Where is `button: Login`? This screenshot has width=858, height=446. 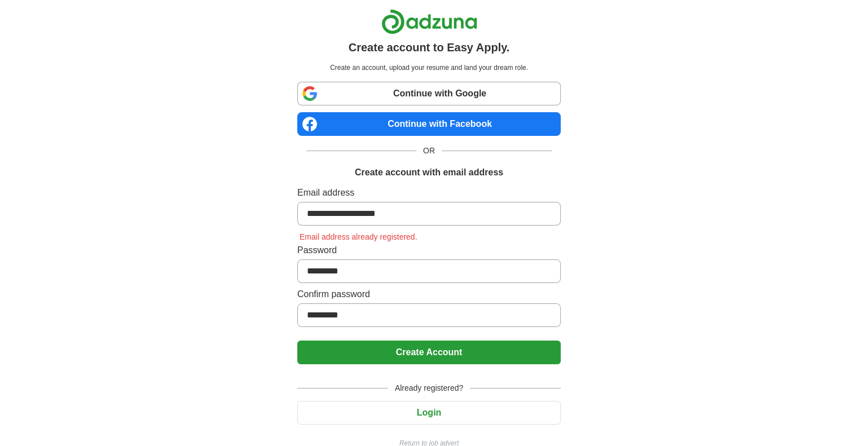
button: Login is located at coordinates (429, 413).